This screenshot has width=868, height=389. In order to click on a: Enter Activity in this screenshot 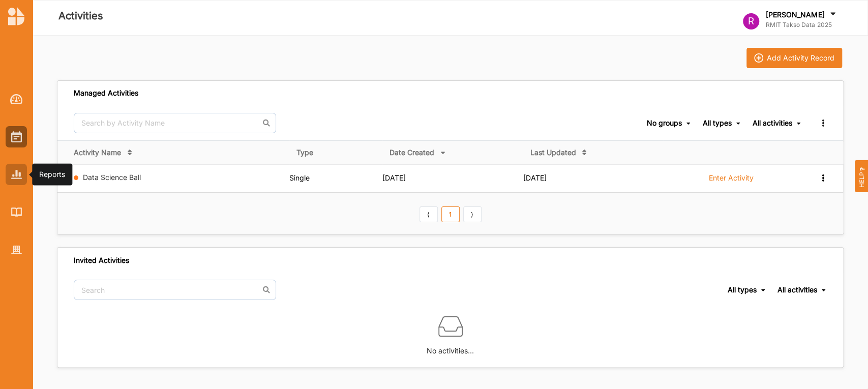, I will do `click(731, 181)`.